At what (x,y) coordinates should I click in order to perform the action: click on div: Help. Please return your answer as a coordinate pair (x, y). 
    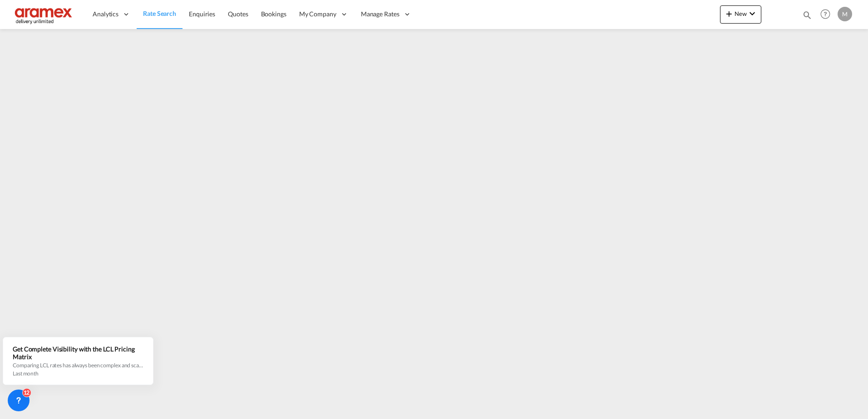
    Looking at the image, I should click on (827, 14).